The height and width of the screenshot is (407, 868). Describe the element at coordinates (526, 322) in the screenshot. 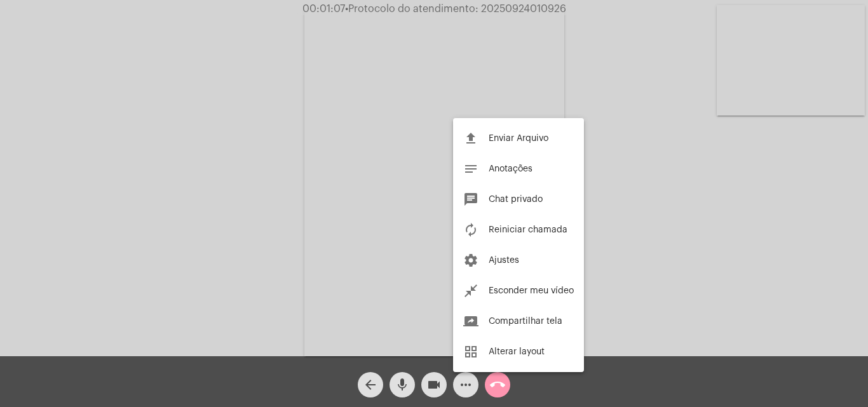

I see `span: Compartilhar tela` at that location.